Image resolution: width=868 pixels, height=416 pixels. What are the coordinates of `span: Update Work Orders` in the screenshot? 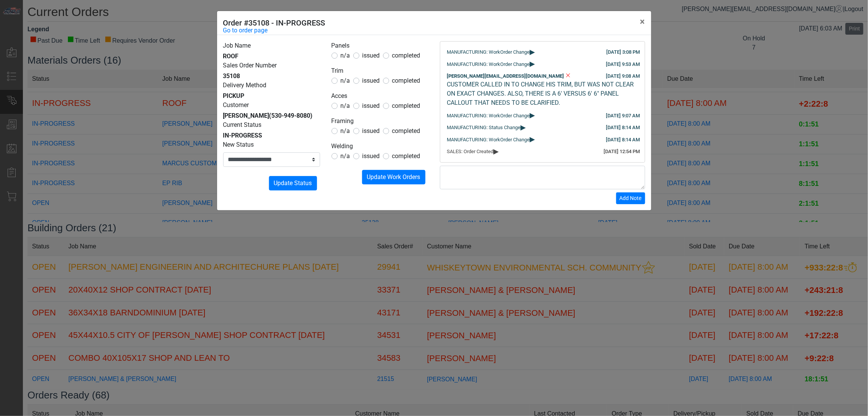 It's located at (394, 177).